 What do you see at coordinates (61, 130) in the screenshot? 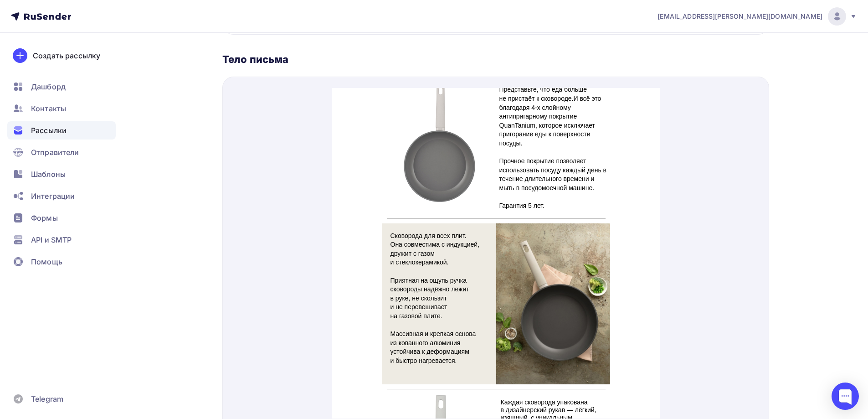
I see `a: Рассылки` at bounding box center [61, 130].